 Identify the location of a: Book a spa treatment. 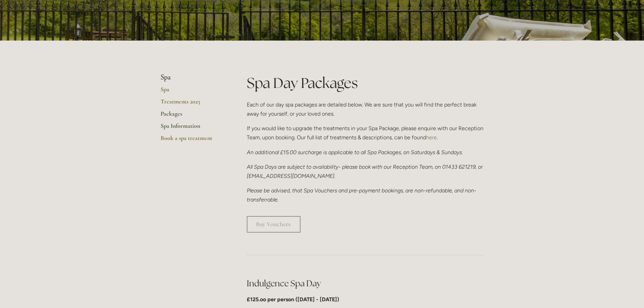
(192, 141).